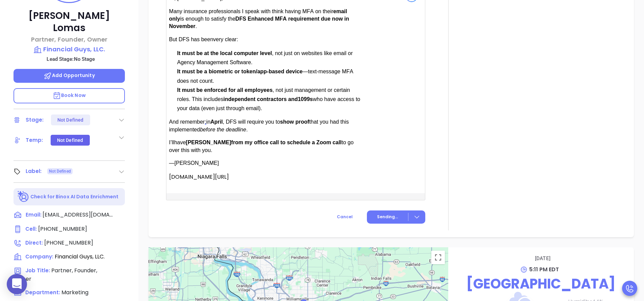 The height and width of the screenshot is (301, 644). What do you see at coordinates (264, 58) in the screenshot?
I see `span: , not just on websites like email or Agency Management Software.` at bounding box center [264, 58].